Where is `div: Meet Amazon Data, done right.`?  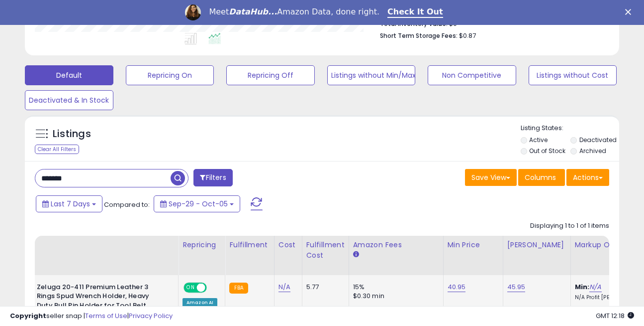 div: Meet Amazon Data, done right. is located at coordinates (294, 12).